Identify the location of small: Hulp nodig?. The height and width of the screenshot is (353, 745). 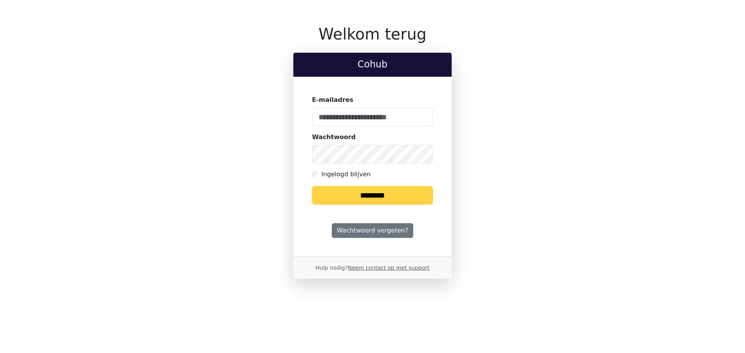
(372, 268).